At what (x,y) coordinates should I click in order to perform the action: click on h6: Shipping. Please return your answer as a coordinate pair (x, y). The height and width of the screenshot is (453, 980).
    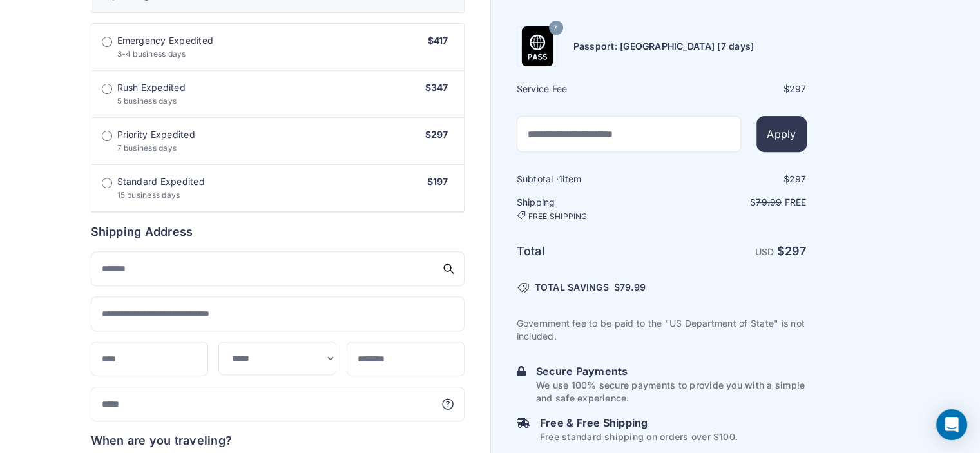
    Looking at the image, I should click on (588, 208).